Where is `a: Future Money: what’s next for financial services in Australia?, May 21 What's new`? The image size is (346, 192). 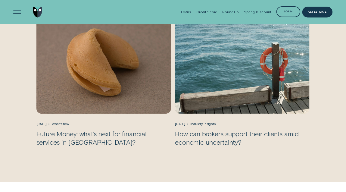
a: Future Money: what’s next for financial services in Australia?, May 21 What's new is located at coordinates (104, 75).